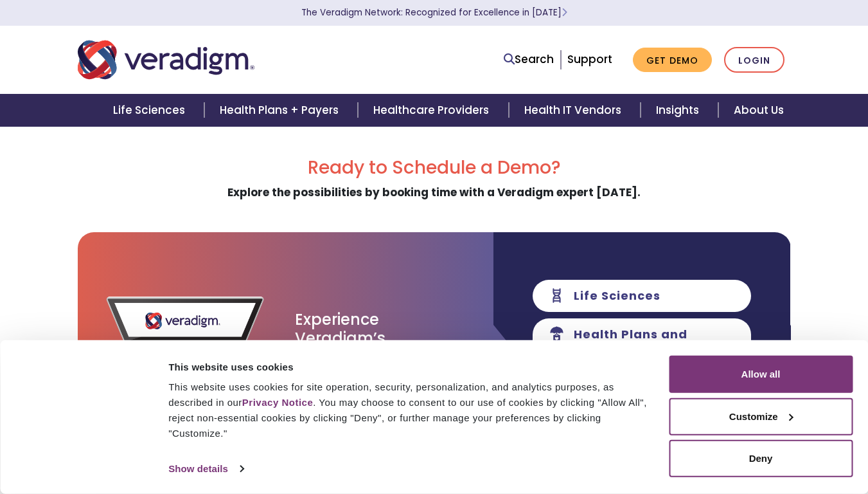  I want to click on a: Health Plans + Payers, so click(281, 110).